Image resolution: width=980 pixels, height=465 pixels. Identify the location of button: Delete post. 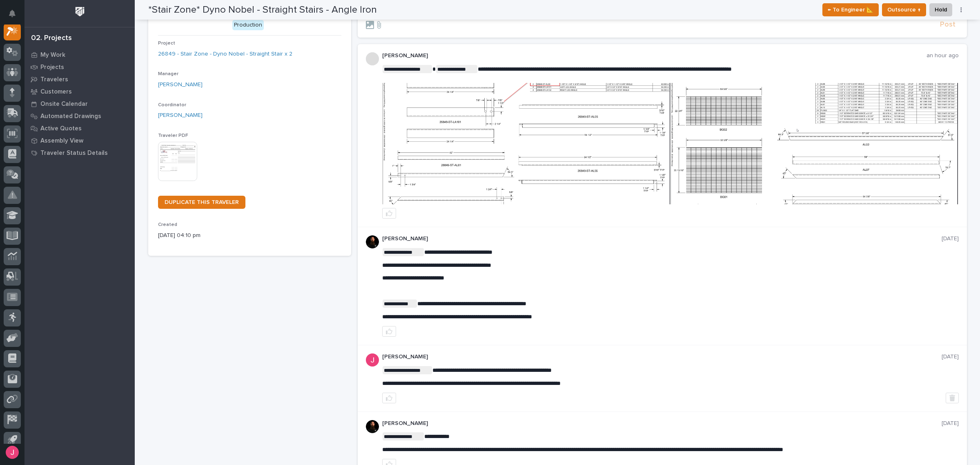
(952, 398).